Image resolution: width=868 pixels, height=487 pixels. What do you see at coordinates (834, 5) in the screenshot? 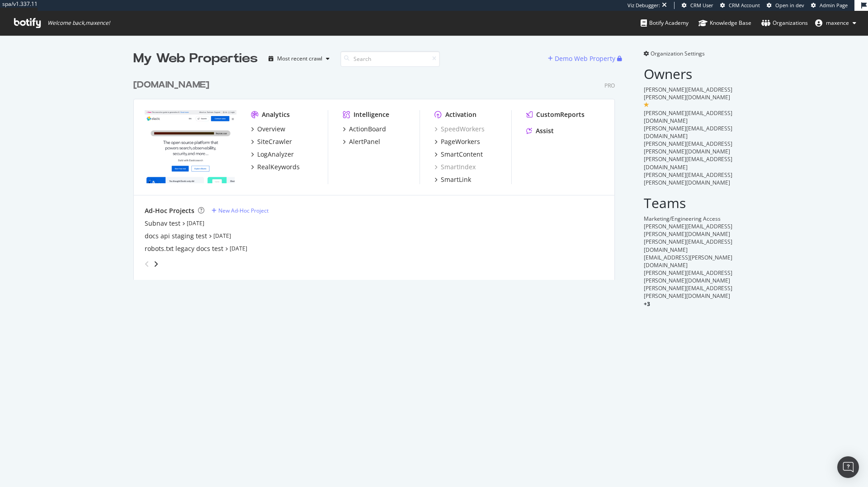
I see `span: Admin Page` at bounding box center [834, 5].